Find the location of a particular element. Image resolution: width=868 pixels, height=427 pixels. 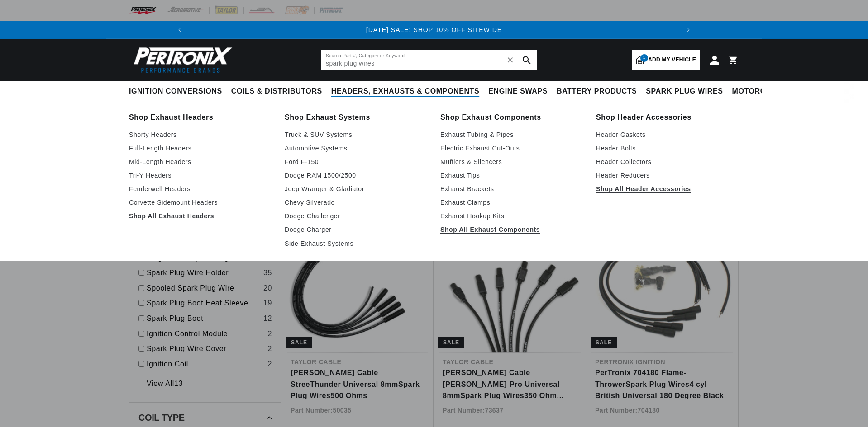

a: Shop Header Accessories is located at coordinates (667, 118).